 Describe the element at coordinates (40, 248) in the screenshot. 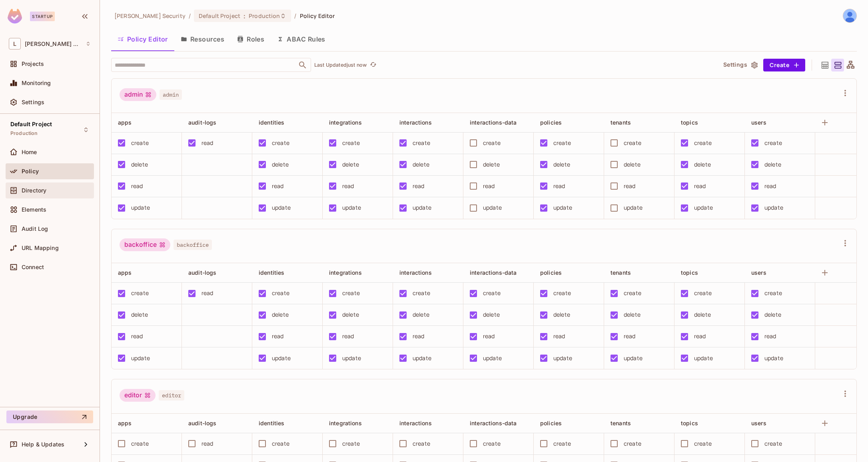

I see `span: URL Mapping` at that location.